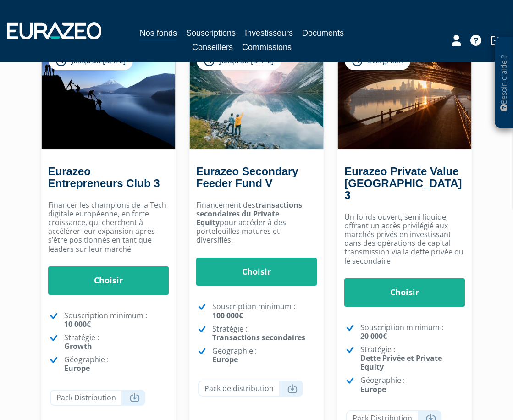 The width and height of the screenshot is (513, 420). Describe the element at coordinates (78, 324) in the screenshot. I see `strong: 10 000€` at that location.